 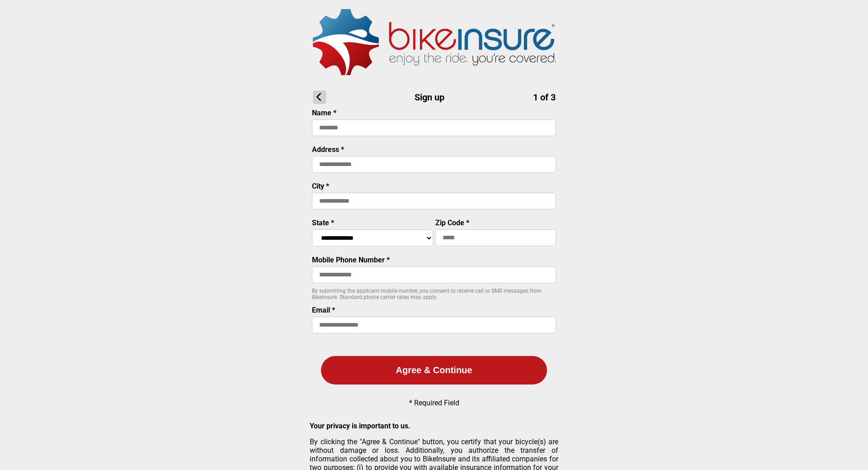 What do you see at coordinates (351, 260) in the screenshot?
I see `label: Mobile Phone Number *` at bounding box center [351, 260].